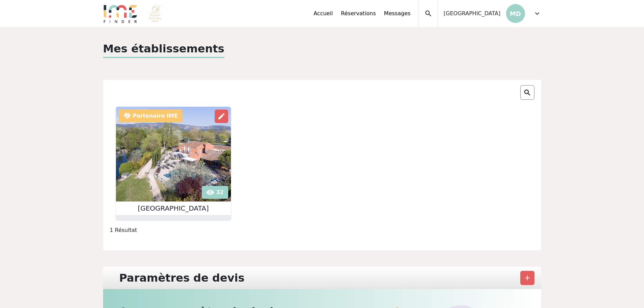 The image size is (644, 308). I want to click on p: Mes établissements, so click(163, 49).